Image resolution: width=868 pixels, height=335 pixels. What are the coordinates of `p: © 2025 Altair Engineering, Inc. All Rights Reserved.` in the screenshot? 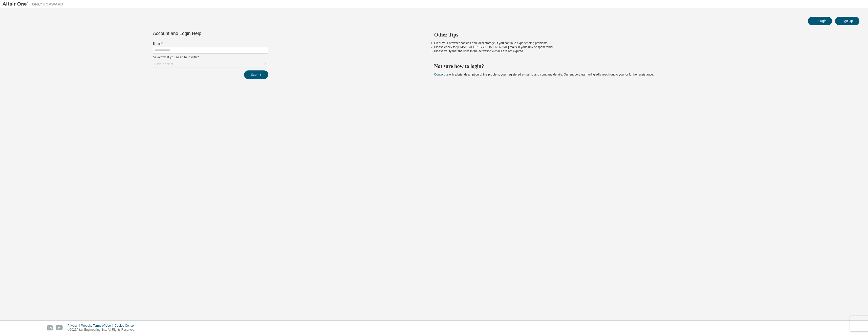 It's located at (103, 329).